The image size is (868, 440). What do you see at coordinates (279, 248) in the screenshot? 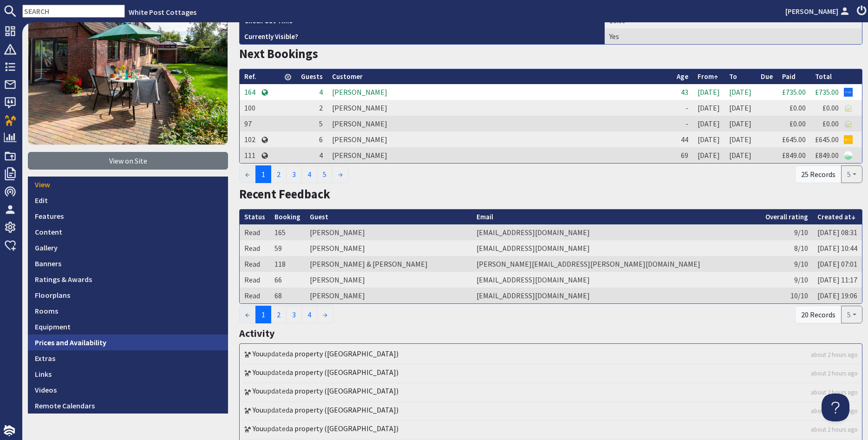
I see `a: 59` at bounding box center [279, 248].